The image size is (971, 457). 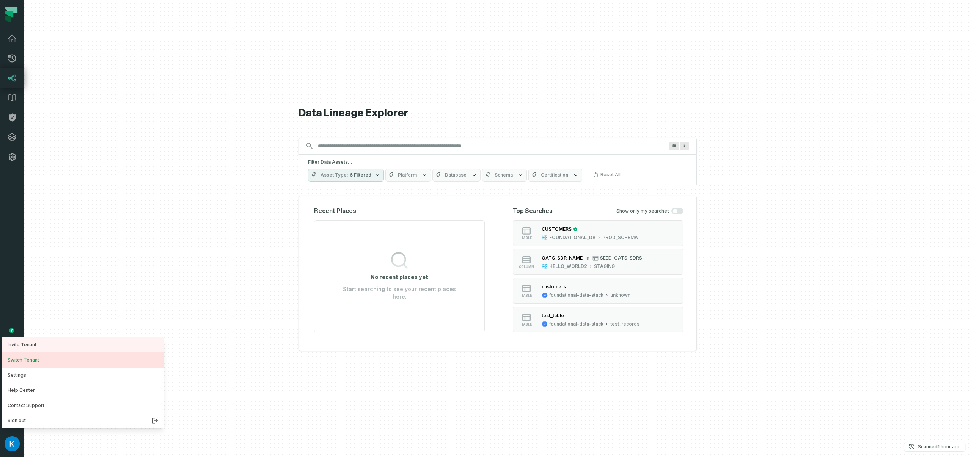 What do you see at coordinates (83, 360) in the screenshot?
I see `button: Switch Tenant` at bounding box center [83, 360].